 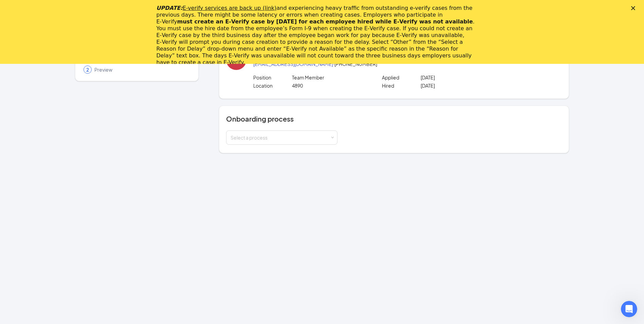 What do you see at coordinates (273, 86) in the screenshot?
I see `p: Location` at bounding box center [273, 86].